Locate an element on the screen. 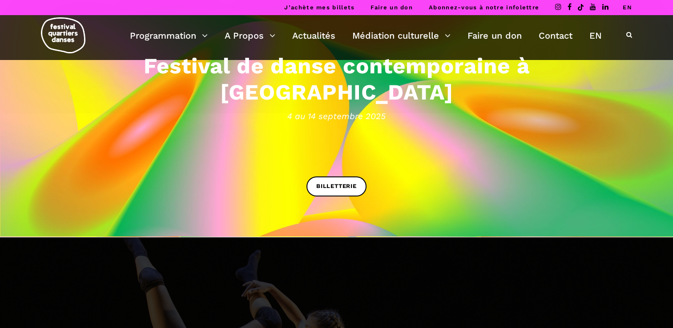 This screenshot has width=673, height=328. a: Programmation is located at coordinates (168, 36).